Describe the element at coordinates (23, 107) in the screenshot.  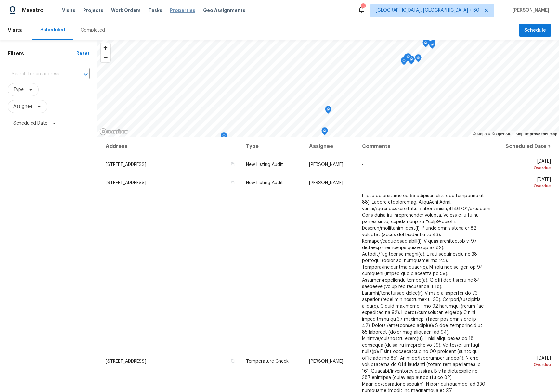
I see `span: Assignee` at that location.